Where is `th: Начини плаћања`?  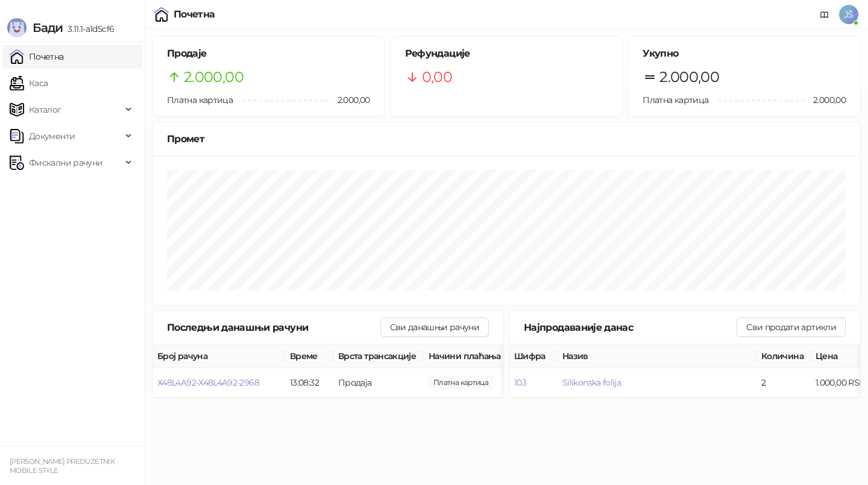 th: Начини плаћања is located at coordinates (484, 356).